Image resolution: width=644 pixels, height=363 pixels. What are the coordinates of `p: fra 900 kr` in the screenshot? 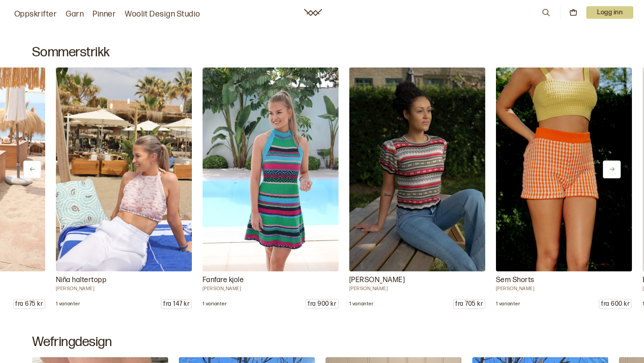 It's located at (322, 304).